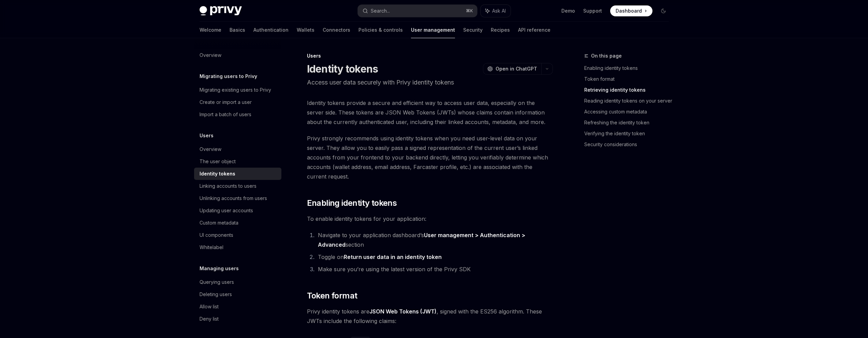 The height and width of the screenshot is (338, 868). I want to click on span: Privy identity tokens are , signed with the ES256 algorithm. These JWTs include the following cla..., so click(429, 316).